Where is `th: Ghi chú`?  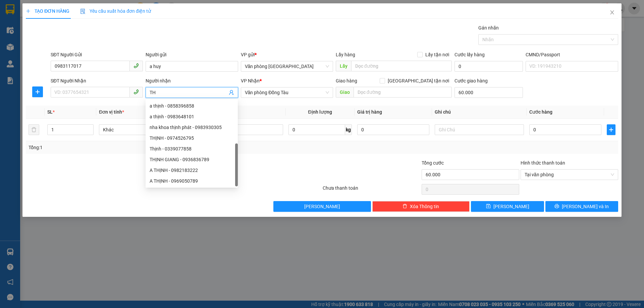
th: Ghi chú is located at coordinates (479, 112).